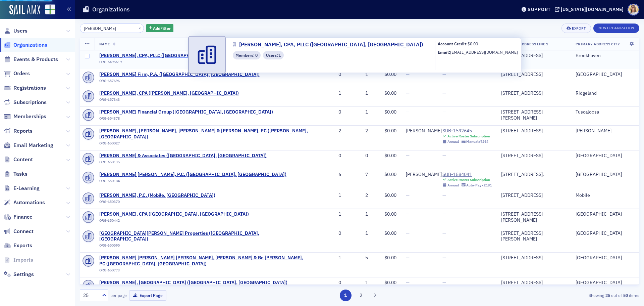 The width and height of the screenshot is (644, 306). What do you see at coordinates (118, 295) in the screenshot?
I see `label: per page` at bounding box center [118, 295].